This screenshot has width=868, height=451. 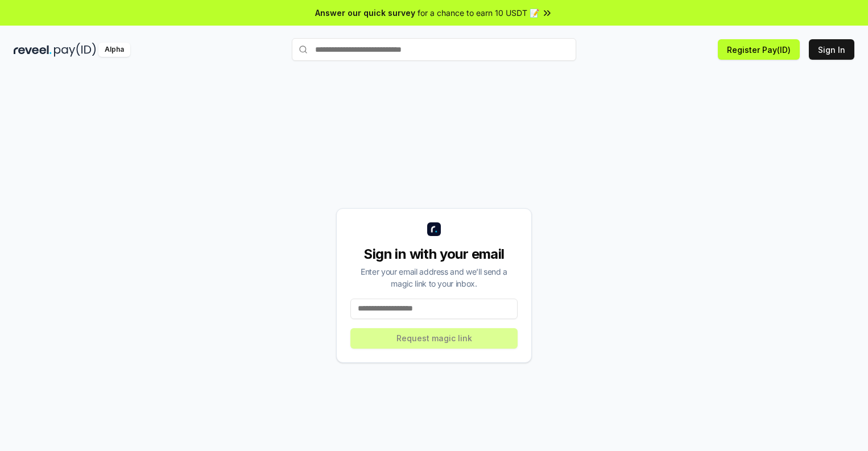 What do you see at coordinates (434, 229) in the screenshot?
I see `img: logo_small` at bounding box center [434, 229].